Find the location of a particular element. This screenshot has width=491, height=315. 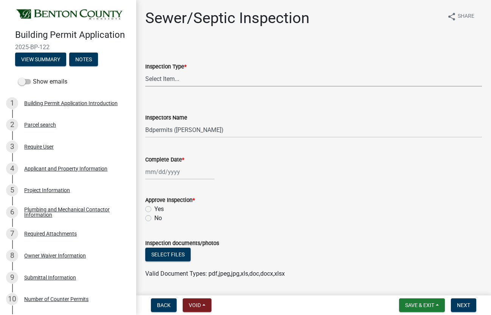

div: Number of Counter Permits is located at coordinates (56, 299).